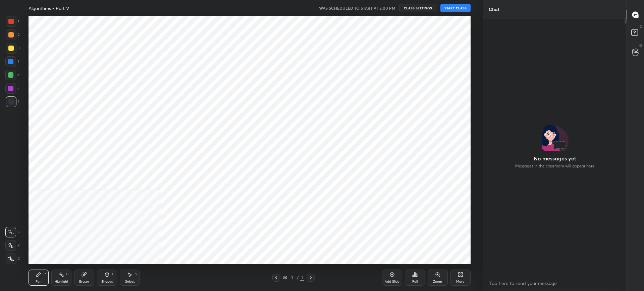 This screenshot has height=291, width=644. Describe the element at coordinates (12, 232) in the screenshot. I see `div: C` at that location.